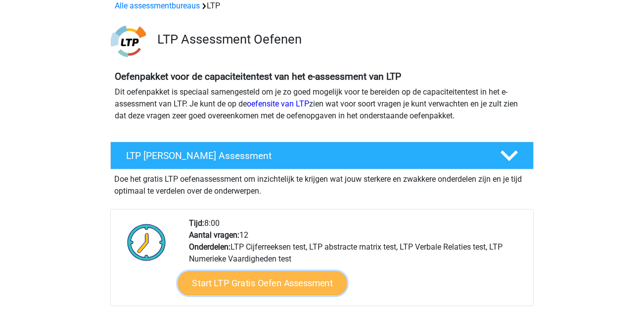 The width and height of the screenshot is (644, 314). Describe the element at coordinates (341, 39) in the screenshot. I see `h3: LTP Assessment Oefenen` at that location.